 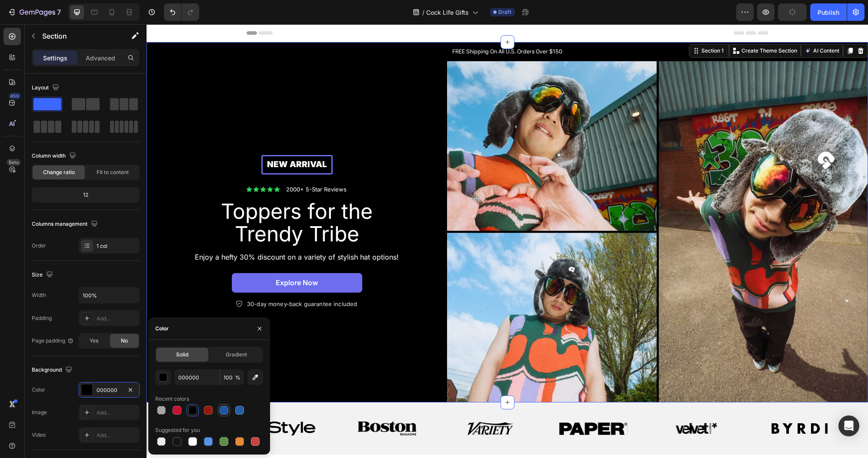 What do you see at coordinates (42, 318) in the screenshot?
I see `div: Padding` at bounding box center [42, 318].